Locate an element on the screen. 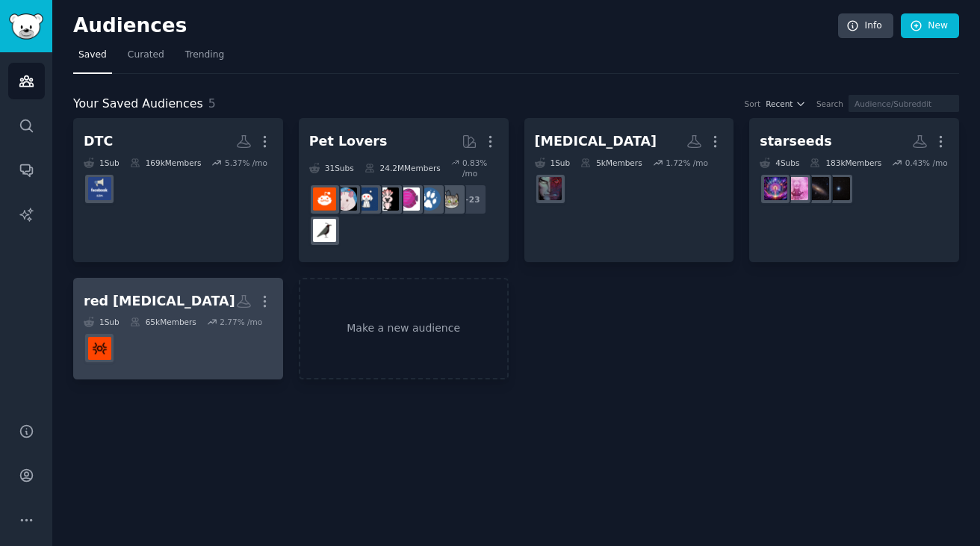 The image size is (980, 546). div: 0.43 % /mo is located at coordinates (926, 162).